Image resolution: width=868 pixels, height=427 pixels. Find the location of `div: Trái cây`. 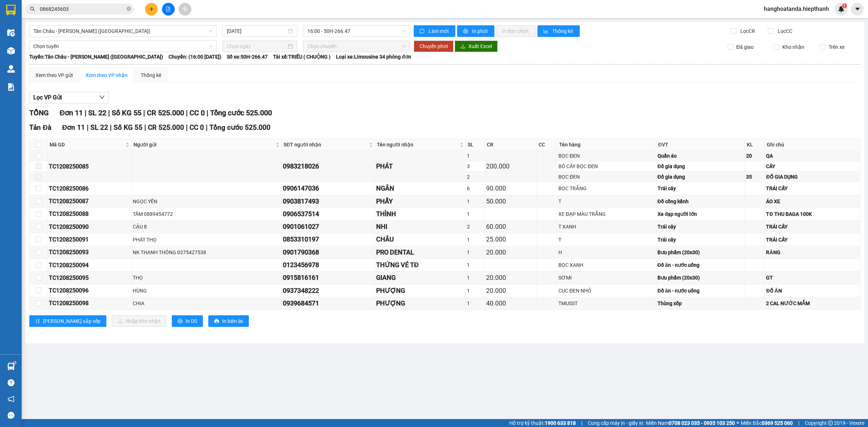

div: Trái cây is located at coordinates (701, 240).